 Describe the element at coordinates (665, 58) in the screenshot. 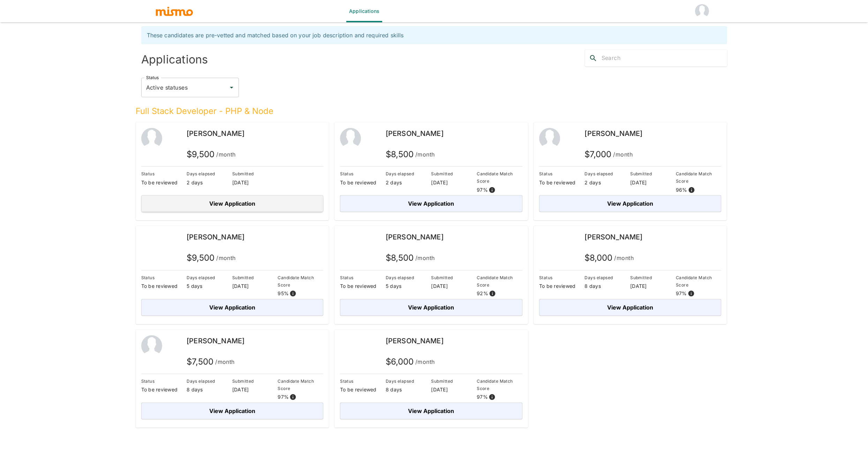

I see `input: Search` at that location.